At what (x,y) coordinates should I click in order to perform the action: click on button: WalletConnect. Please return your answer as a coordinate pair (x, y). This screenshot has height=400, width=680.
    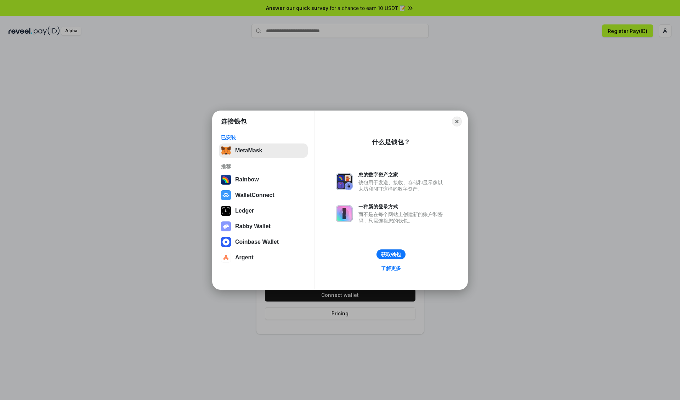
    Looking at the image, I should click on (263, 195).